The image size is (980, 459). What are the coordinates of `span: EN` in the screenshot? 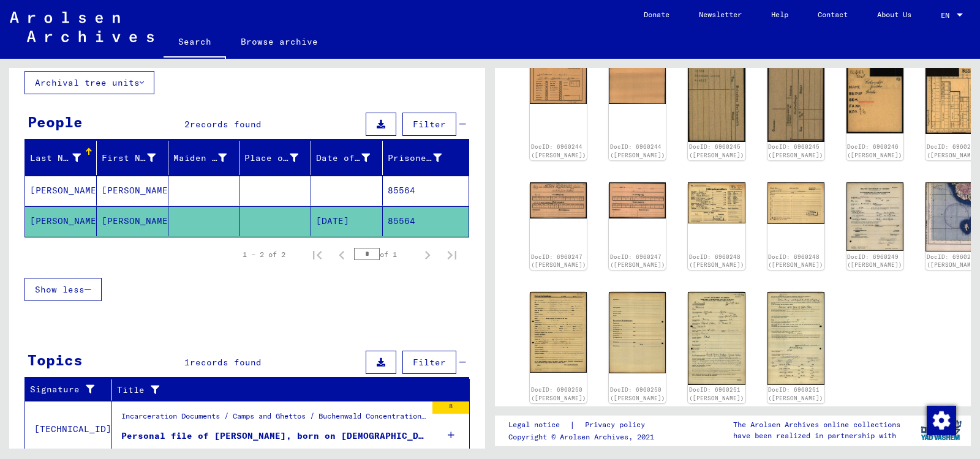 It's located at (947, 15).